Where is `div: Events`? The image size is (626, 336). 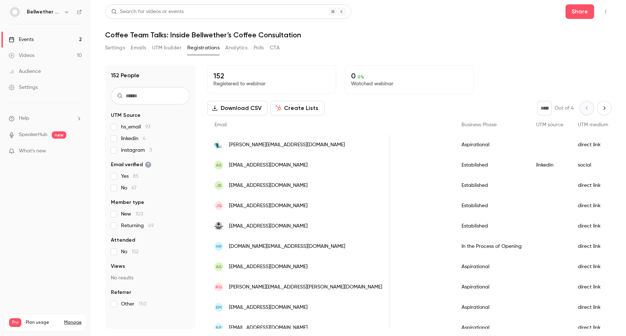 div: Events is located at coordinates (21, 40).